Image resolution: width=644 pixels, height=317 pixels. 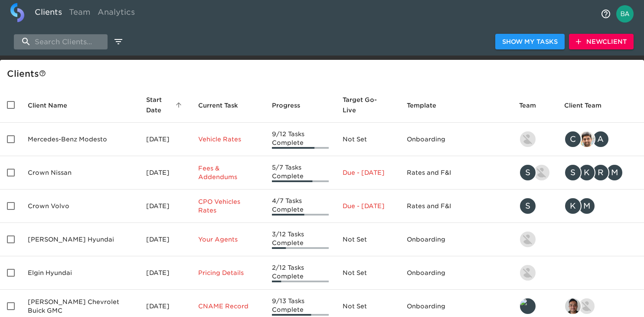 What do you see at coordinates (118, 42) in the screenshot?
I see `button: edit` at bounding box center [118, 42].